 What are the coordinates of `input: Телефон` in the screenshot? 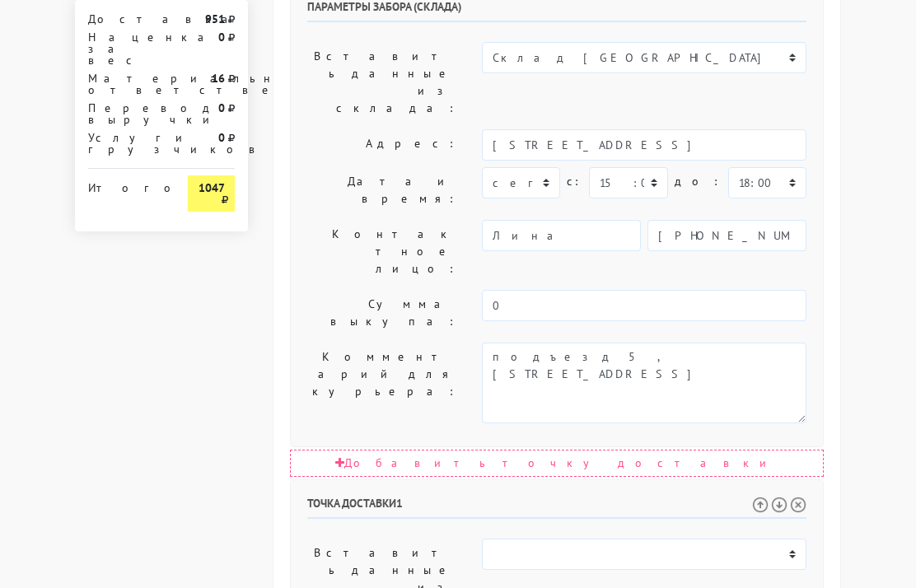 It's located at (727, 236).